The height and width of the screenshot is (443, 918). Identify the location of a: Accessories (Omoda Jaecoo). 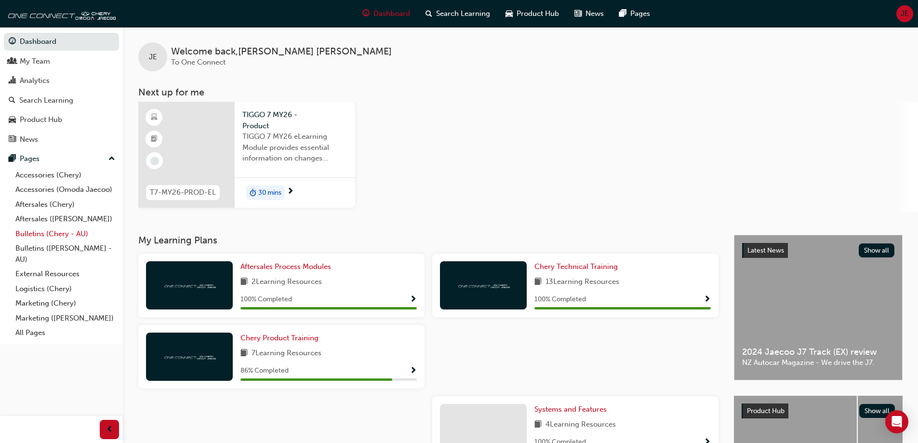
(65, 189).